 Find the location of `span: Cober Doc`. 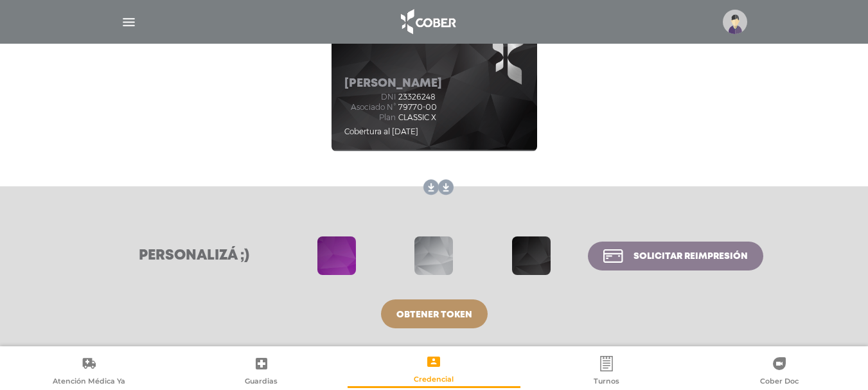

span: Cober Doc is located at coordinates (779, 383).